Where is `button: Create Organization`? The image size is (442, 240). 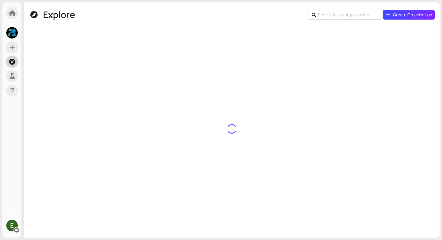
button: Create Organization is located at coordinates (409, 15).